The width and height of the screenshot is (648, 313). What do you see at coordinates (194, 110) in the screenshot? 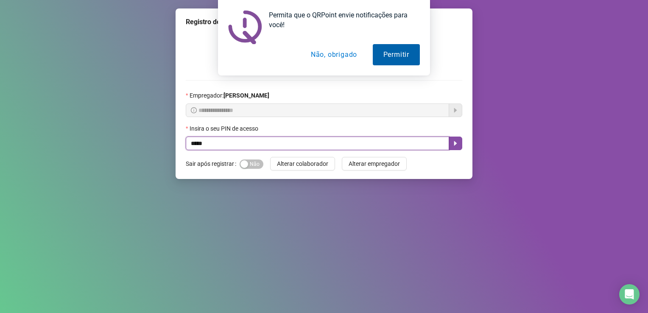
I see `span: info-circle` at bounding box center [194, 110].